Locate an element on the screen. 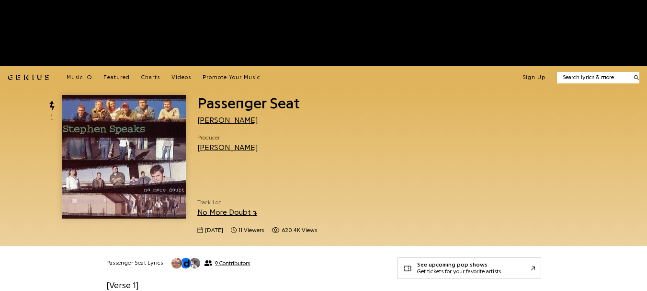 This screenshot has height=291, width=647. a: Videos is located at coordinates (181, 78).